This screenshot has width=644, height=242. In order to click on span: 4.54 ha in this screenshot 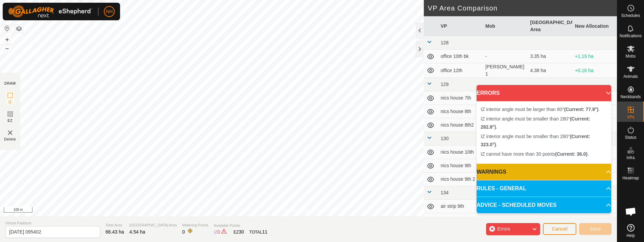, I will do `click(137, 232)`.